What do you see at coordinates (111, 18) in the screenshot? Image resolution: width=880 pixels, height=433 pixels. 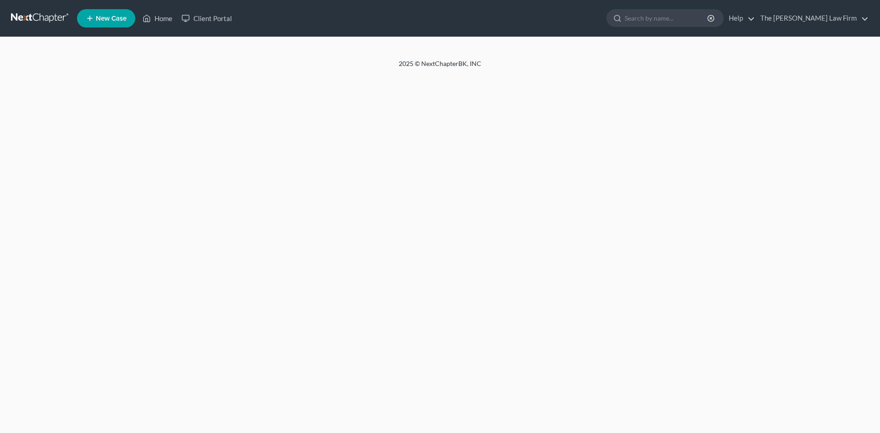 I see `span: New Case` at bounding box center [111, 18].